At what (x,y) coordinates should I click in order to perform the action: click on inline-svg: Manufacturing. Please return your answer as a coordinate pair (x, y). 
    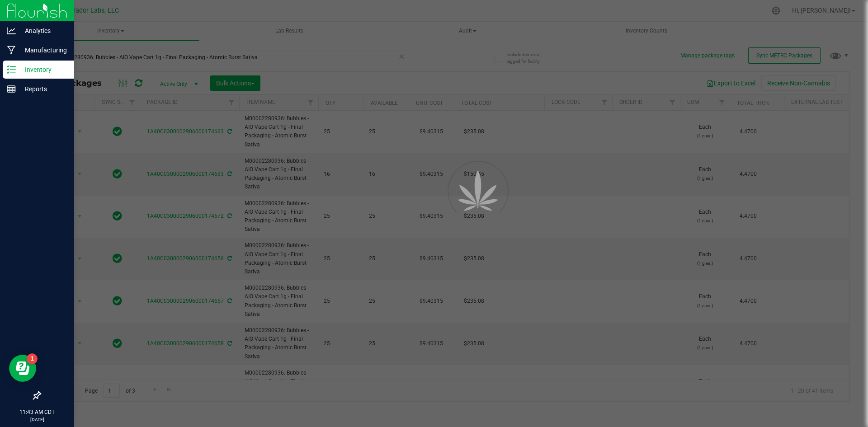
    Looking at the image, I should click on (12, 50).